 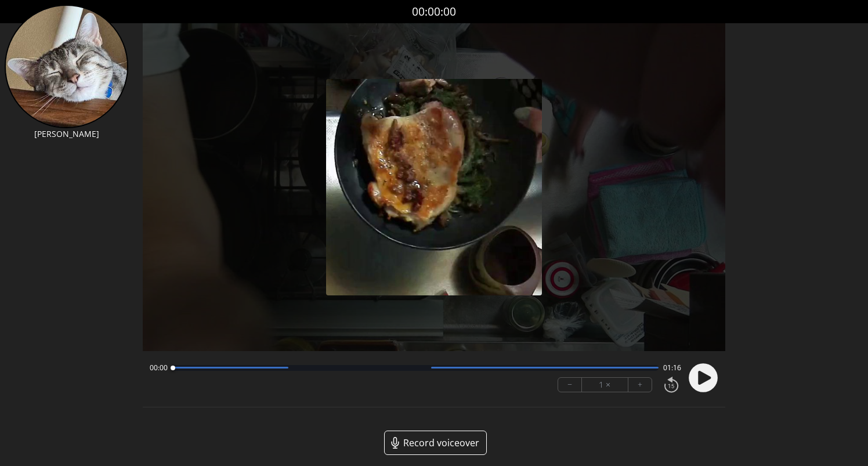 I want to click on span: 01:16, so click(x=672, y=368).